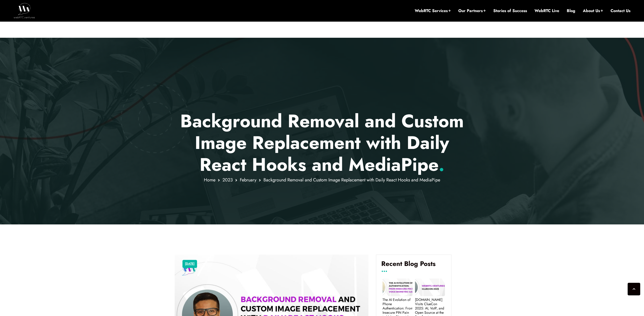 Image resolution: width=644 pixels, height=316 pixels. I want to click on a: Contact Us, so click(621, 11).